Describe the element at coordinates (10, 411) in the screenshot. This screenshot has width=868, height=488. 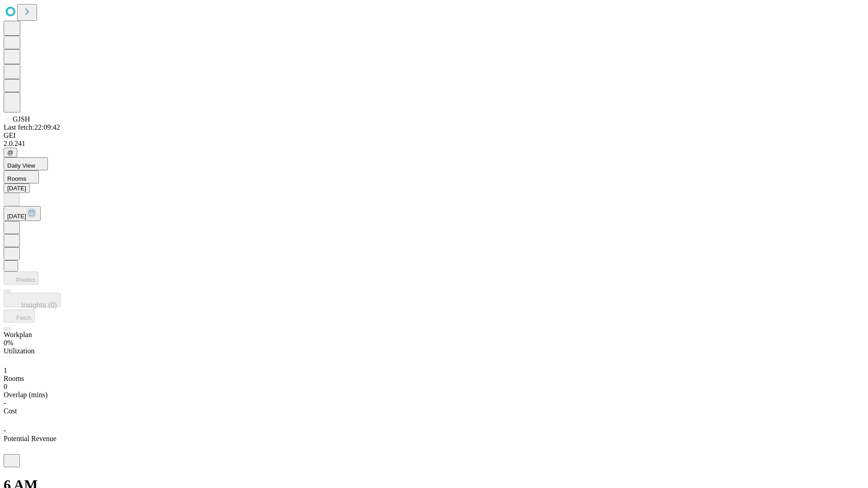
I see `span: Cost` at that location.